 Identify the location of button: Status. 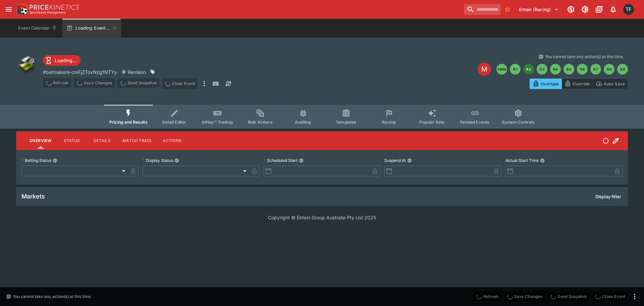
(72, 141).